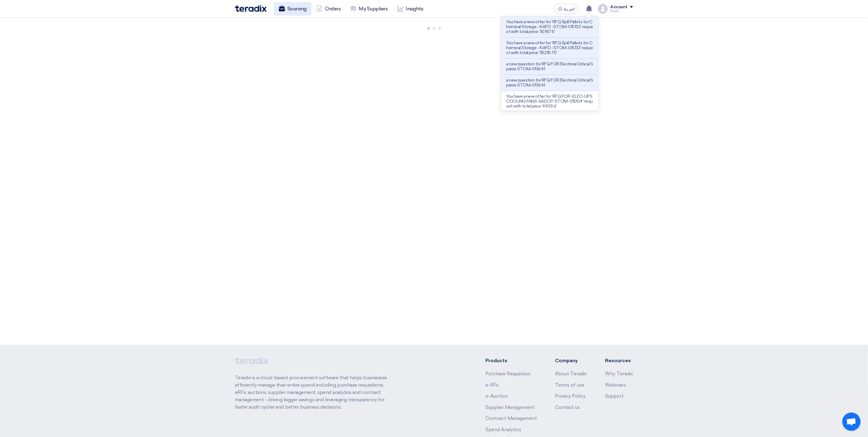 Image resolution: width=868 pixels, height=437 pixels. I want to click on a: e-RFx, so click(492, 385).